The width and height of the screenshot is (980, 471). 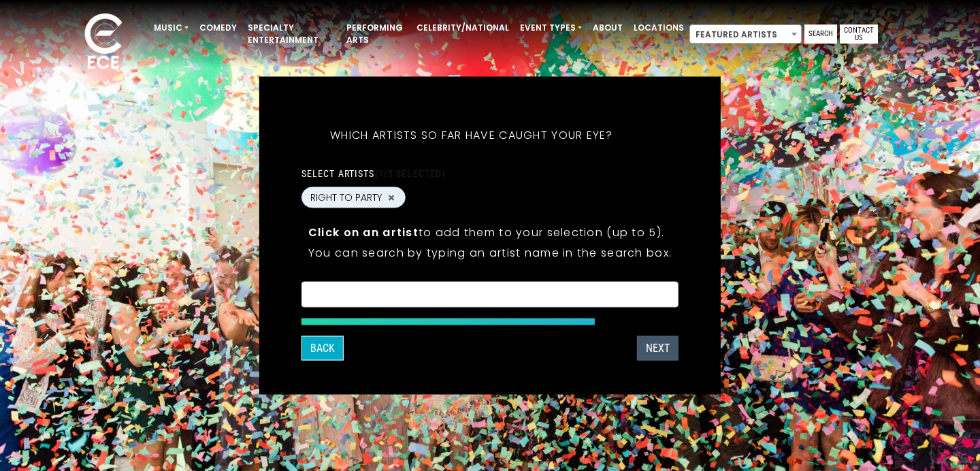 What do you see at coordinates (410, 174) in the screenshot?
I see `span: (1/5 selected)` at bounding box center [410, 174].